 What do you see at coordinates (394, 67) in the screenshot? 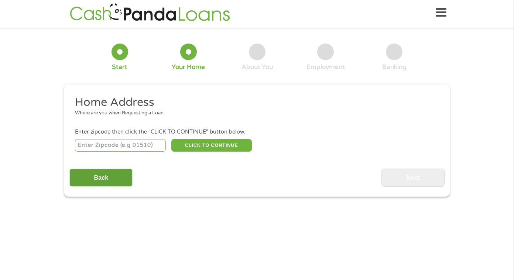
I see `div: Banking` at bounding box center [394, 67].